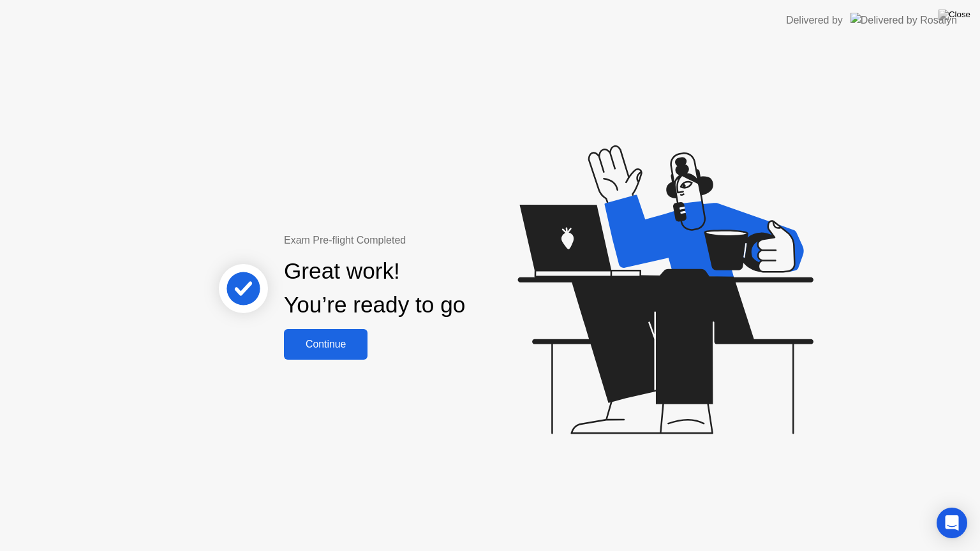 Image resolution: width=980 pixels, height=551 pixels. I want to click on div: Great work! You’re ready to go, so click(375, 288).